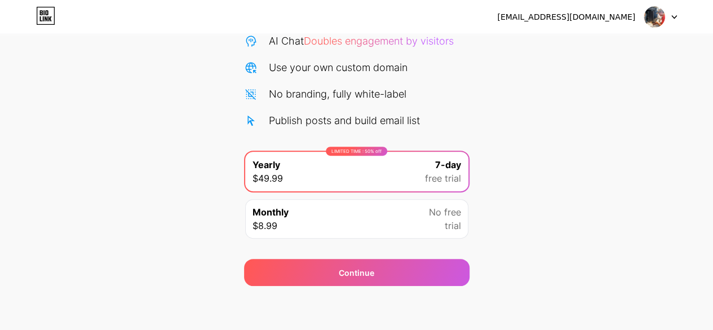 The image size is (713, 330). Describe the element at coordinates (265, 226) in the screenshot. I see `span: $8.99` at that location.